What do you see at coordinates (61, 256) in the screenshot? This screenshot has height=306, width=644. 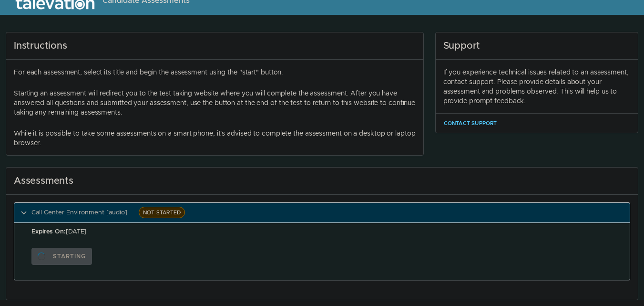 I see `button: Starting` at bounding box center [61, 256].